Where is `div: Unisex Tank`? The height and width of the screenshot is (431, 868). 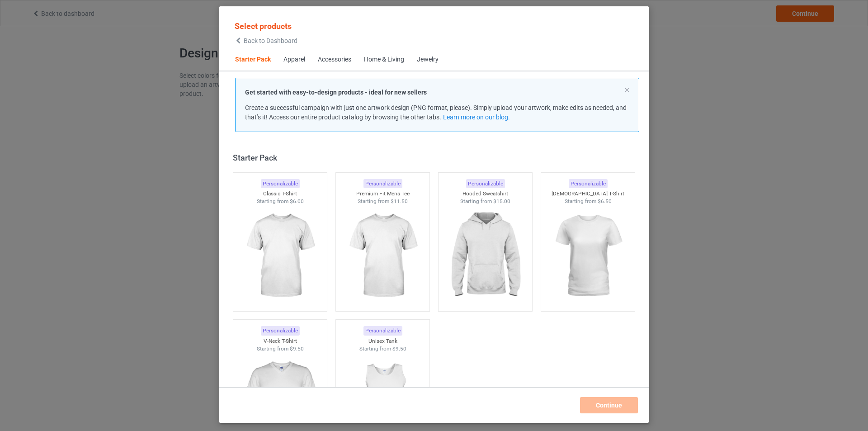 div: Unisex Tank is located at coordinates (383, 341).